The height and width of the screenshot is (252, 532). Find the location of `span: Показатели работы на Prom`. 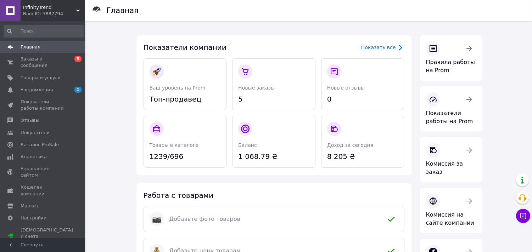

span: Показатели работы на Prom is located at coordinates (449, 117).